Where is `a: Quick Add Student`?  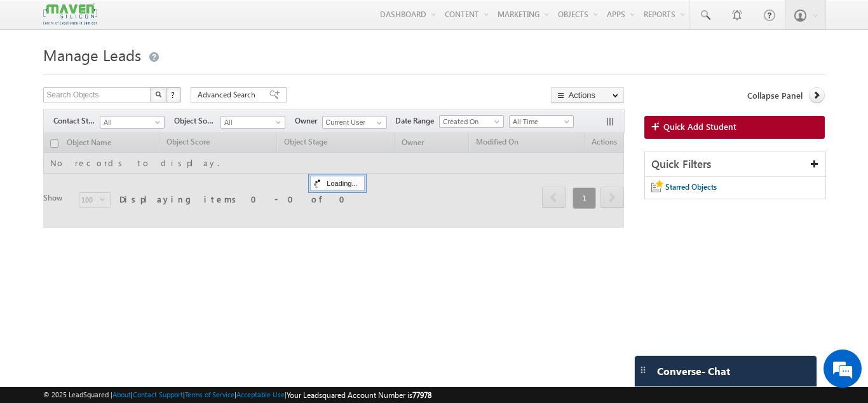 a: Quick Add Student is located at coordinates (735, 128).